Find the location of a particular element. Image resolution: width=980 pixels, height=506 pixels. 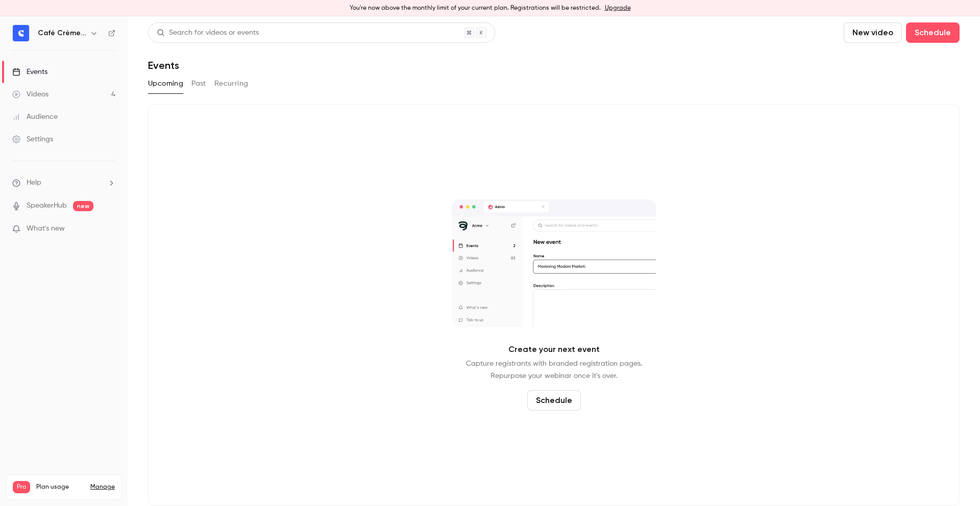

img: Café Crème Club is located at coordinates (21, 33).